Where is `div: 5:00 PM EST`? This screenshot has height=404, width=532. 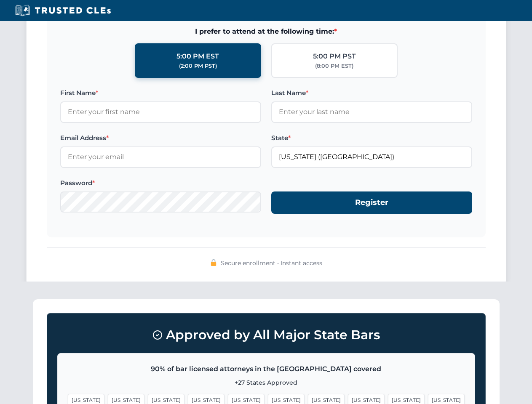
div: 5:00 PM EST is located at coordinates (198, 57).